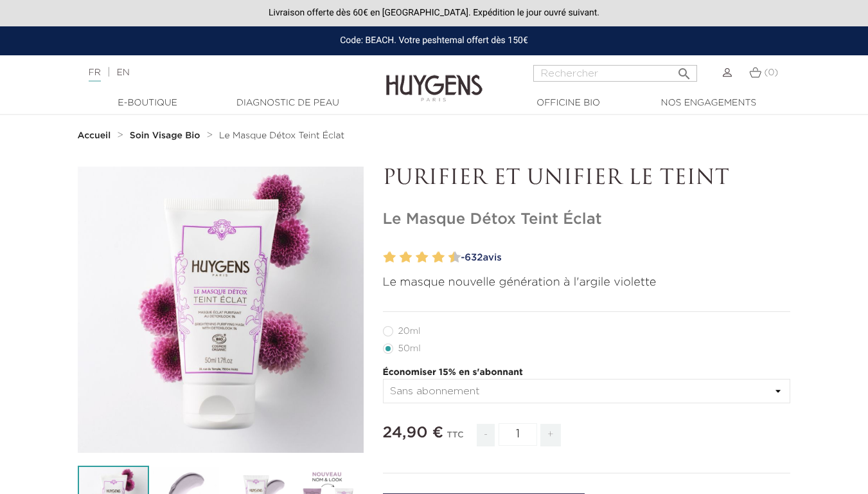 Image resolution: width=868 pixels, height=494 pixels. What do you see at coordinates (431, 257) in the screenshot?
I see `label: 7` at bounding box center [431, 257].